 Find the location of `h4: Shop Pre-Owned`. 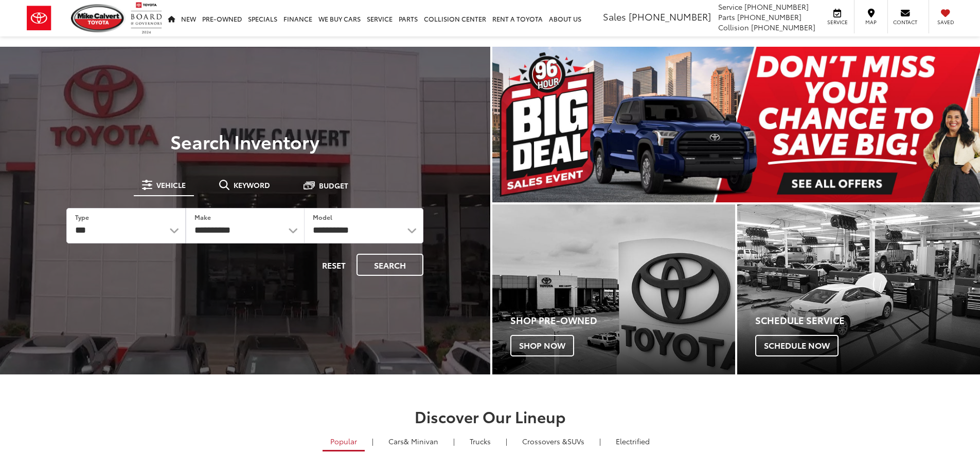

h4: Shop Pre-Owned is located at coordinates (622, 321).